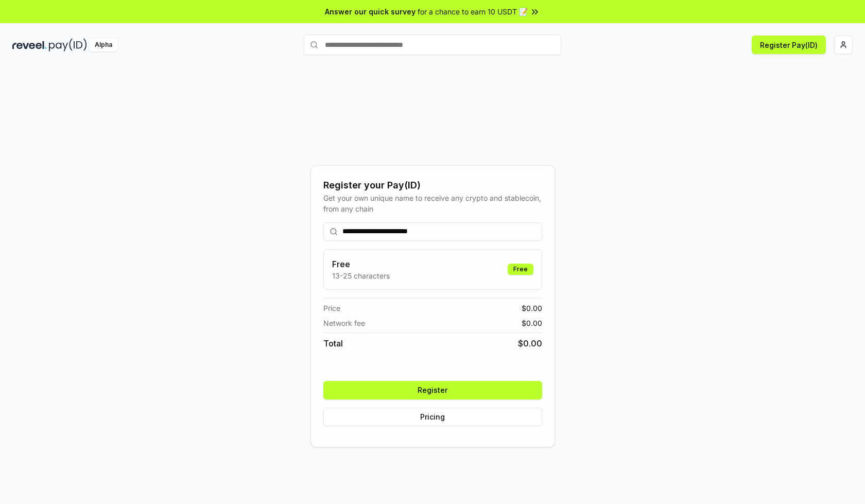  Describe the element at coordinates (433, 185) in the screenshot. I see `div: Register your Pay(ID)` at that location.